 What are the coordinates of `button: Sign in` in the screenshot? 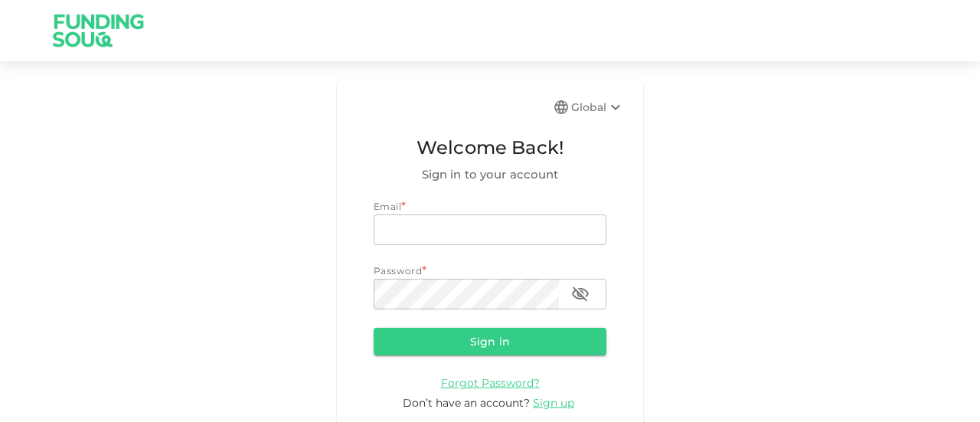 It's located at (490, 341).